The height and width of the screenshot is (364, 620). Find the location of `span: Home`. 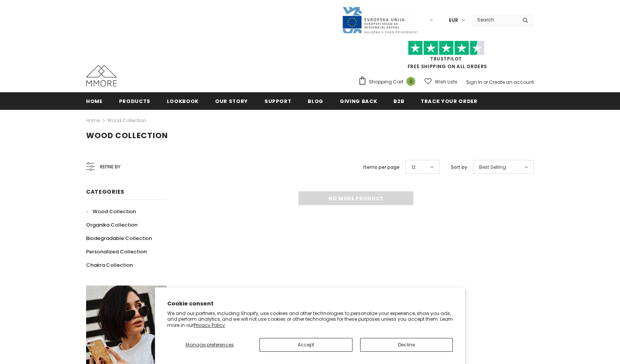

span: Home is located at coordinates (94, 101).